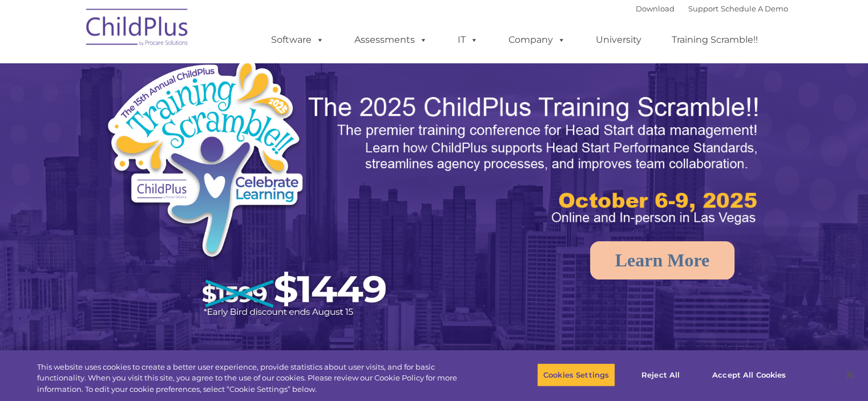  Describe the element at coordinates (537, 40) in the screenshot. I see `a: Company` at that location.